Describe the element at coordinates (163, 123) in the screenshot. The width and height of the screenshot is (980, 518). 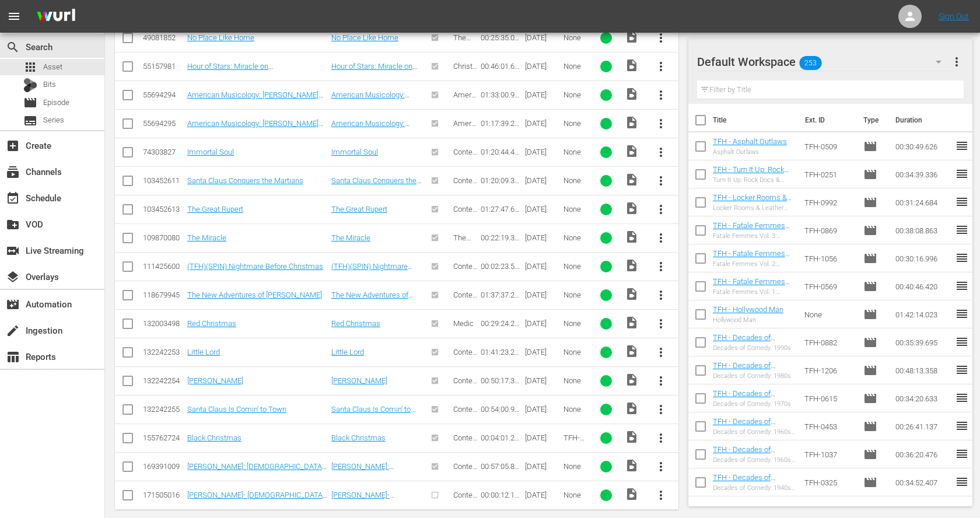
I see `div: 55694295` at that location.